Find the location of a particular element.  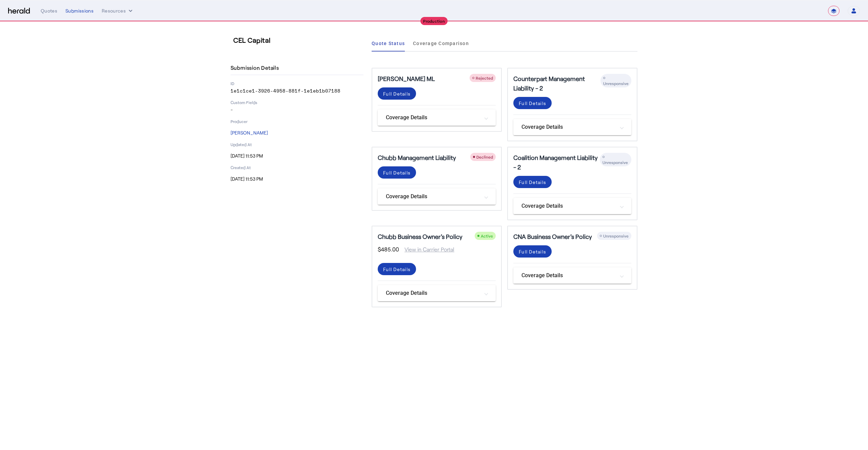

div: Submissions is located at coordinates (79, 11).